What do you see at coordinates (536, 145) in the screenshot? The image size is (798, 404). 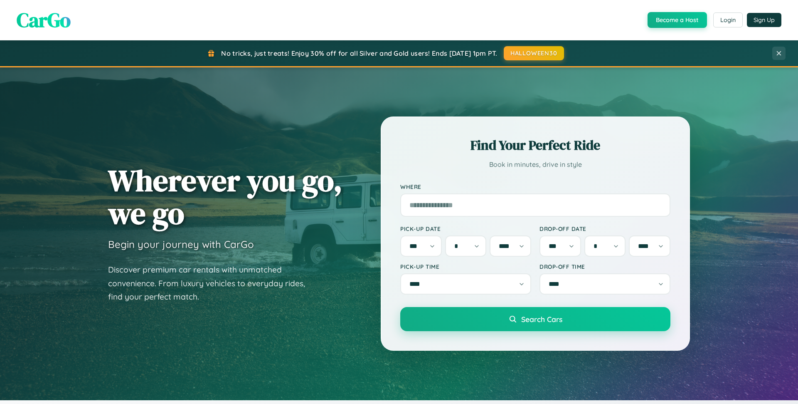 I see `h2: Find Your Perfect Ride` at bounding box center [536, 145].